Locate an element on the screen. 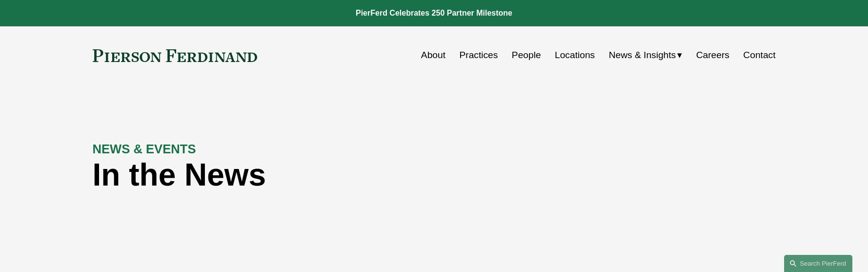 The height and width of the screenshot is (272, 868). a: folder dropdown is located at coordinates (646, 55).